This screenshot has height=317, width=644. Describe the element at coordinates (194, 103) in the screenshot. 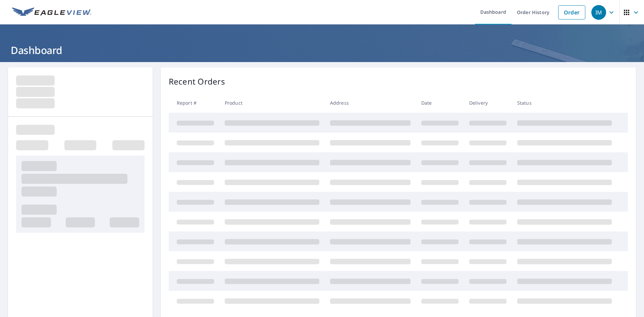

I see `th: Report #` at that location.